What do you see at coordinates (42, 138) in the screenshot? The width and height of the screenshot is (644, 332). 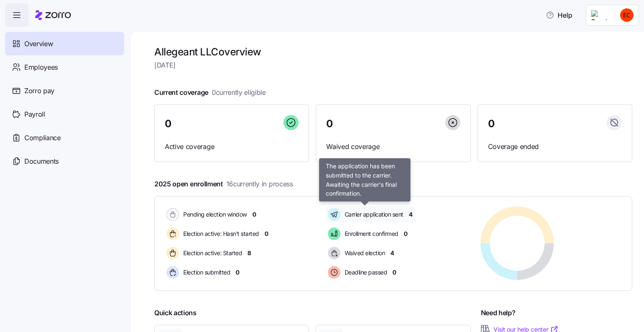 I see `span: Compliance` at bounding box center [42, 138].